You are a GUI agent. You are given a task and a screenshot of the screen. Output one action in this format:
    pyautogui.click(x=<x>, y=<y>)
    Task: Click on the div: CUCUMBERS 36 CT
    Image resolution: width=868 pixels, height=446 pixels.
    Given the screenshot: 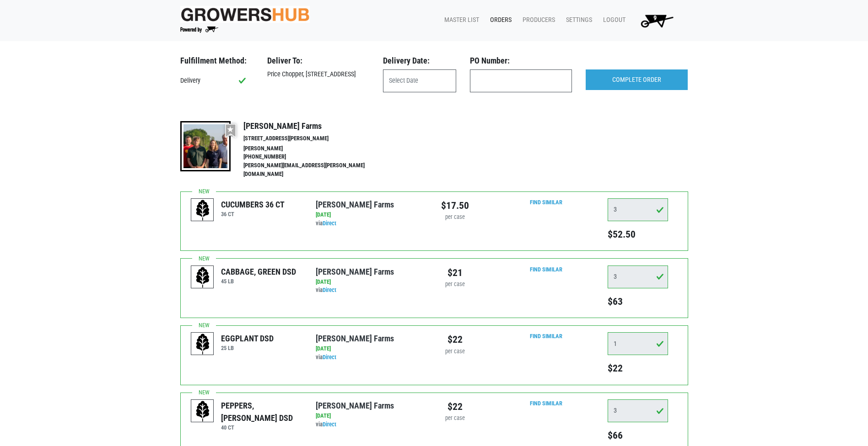 What is the action you would take?
    pyautogui.click(x=253, y=204)
    